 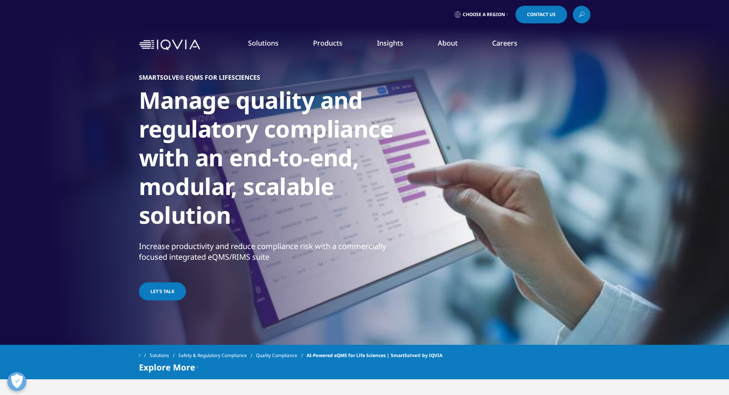 What do you see at coordinates (374, 355) in the screenshot?
I see `span: AI-Powered eQMS for Life Sciences | SmartSolve® by IQVIA` at bounding box center [374, 355].